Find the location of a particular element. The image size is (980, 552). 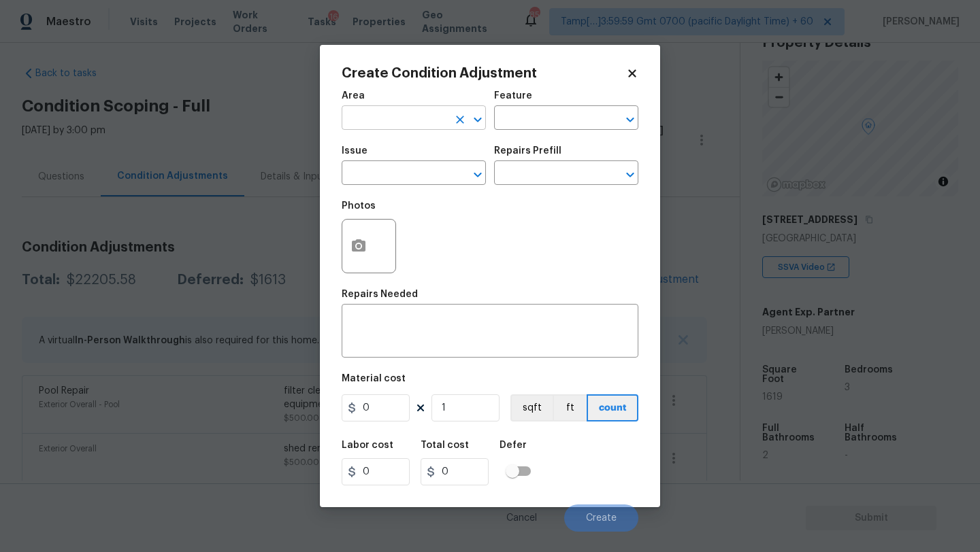

h5: Repairs Needed is located at coordinates (380, 295).